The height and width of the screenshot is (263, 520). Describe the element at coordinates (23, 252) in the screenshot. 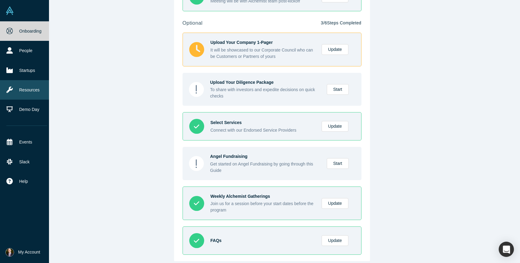

I see `button: My Account` at that location.